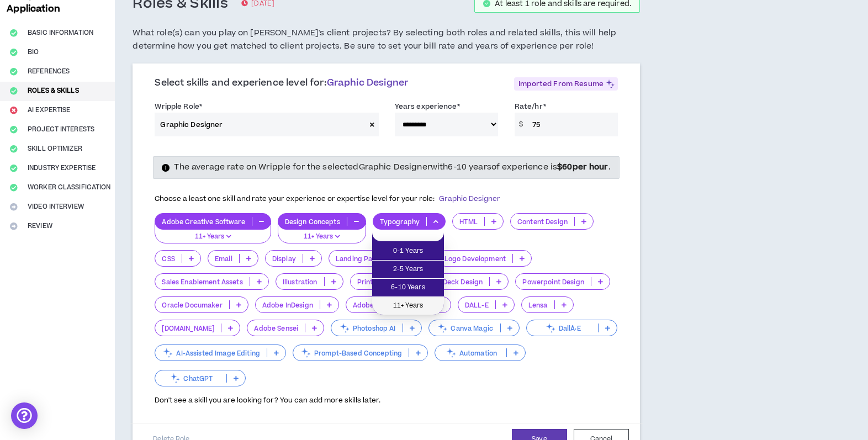 The image size is (868, 440). Describe the element at coordinates (468, 221) in the screenshot. I see `p: HTML` at that location.